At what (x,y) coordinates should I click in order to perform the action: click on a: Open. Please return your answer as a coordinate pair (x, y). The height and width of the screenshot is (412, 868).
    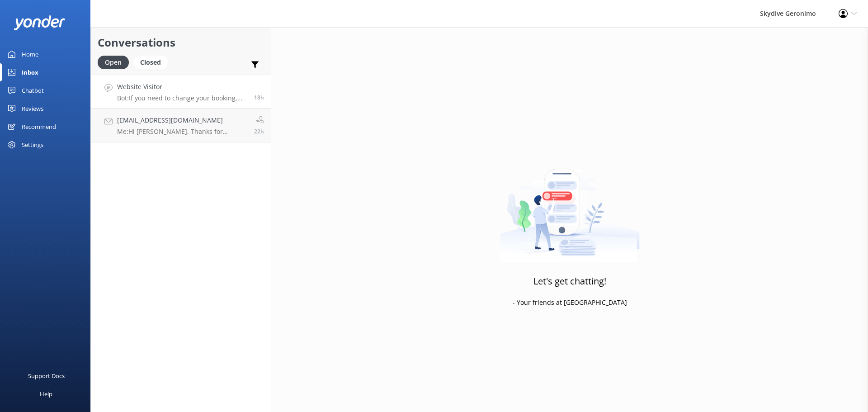
    Looking at the image, I should click on (115, 62).